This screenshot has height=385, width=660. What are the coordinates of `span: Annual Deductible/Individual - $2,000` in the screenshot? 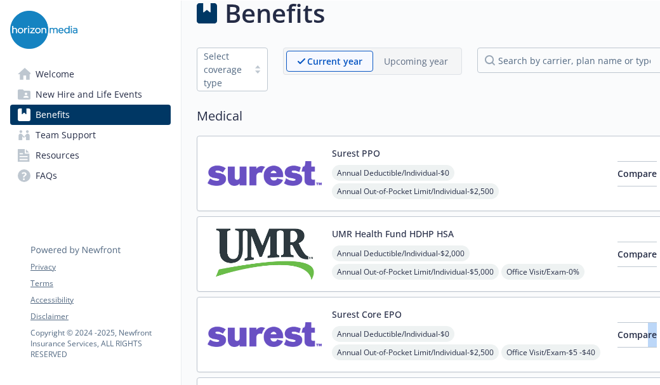 It's located at (400, 253).